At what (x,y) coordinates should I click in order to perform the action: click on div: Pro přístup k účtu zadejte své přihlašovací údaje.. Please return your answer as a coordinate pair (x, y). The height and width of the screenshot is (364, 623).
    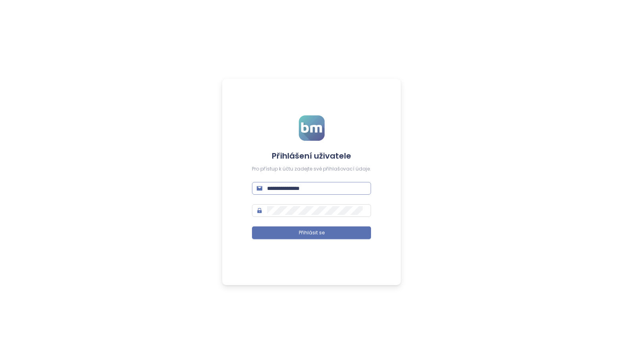
    Looking at the image, I should click on (312, 169).